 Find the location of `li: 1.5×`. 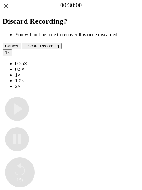

li: 1.5× is located at coordinates (77, 81).